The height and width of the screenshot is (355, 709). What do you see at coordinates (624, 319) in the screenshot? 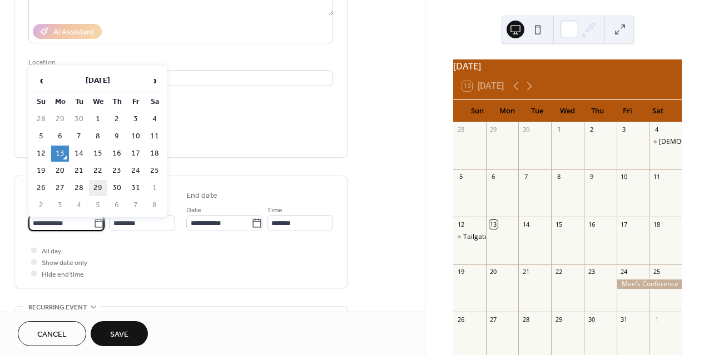
I see `div: 31` at bounding box center [624, 319].